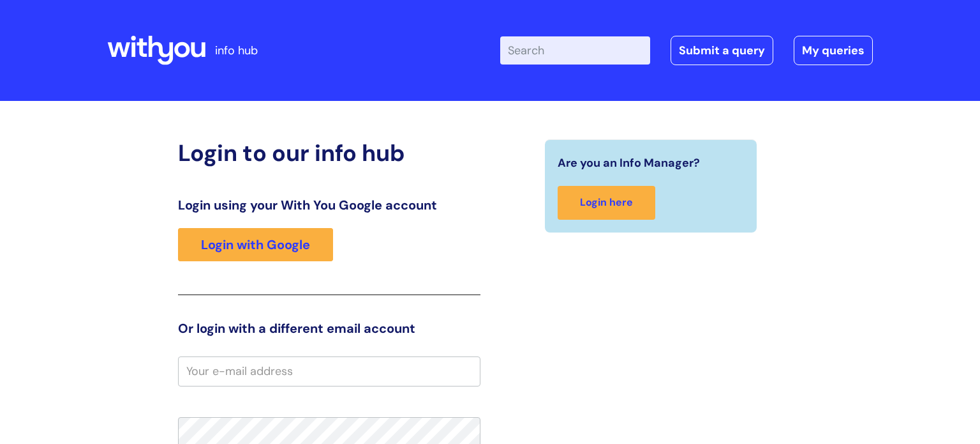 The width and height of the screenshot is (980, 444). What do you see at coordinates (606, 202) in the screenshot?
I see `a: Login here` at bounding box center [606, 202].